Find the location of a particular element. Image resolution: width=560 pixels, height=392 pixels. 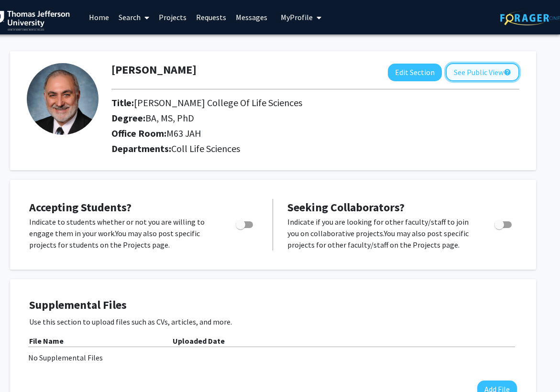

button: See Public View is located at coordinates (483, 72).